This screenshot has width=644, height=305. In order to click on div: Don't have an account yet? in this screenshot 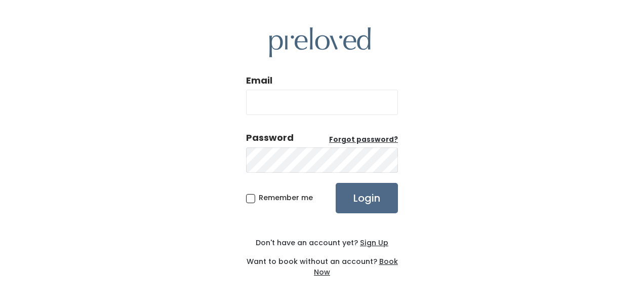, I will do `click(322, 243)`.